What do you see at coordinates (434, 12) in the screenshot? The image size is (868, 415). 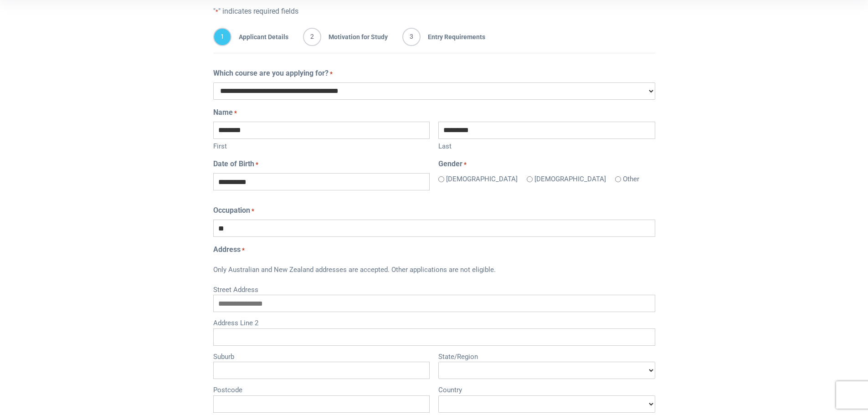 I see `p: " " indicates required fields` at bounding box center [434, 12].